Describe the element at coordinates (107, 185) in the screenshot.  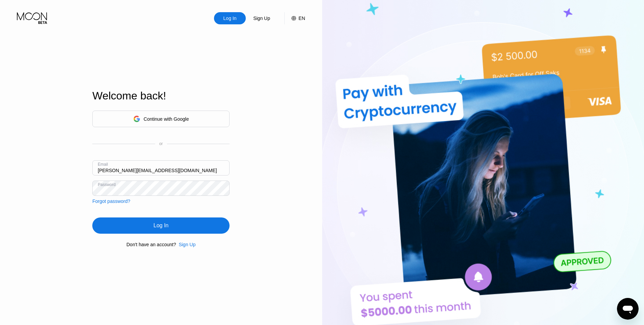
I see `div: Password` at that location.